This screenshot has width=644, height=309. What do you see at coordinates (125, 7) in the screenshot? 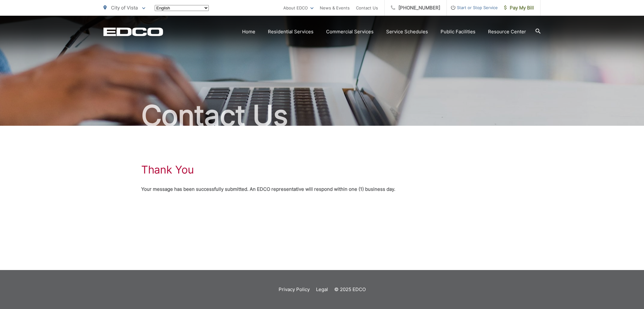
I see `span: City of Vista` at bounding box center [125, 7].